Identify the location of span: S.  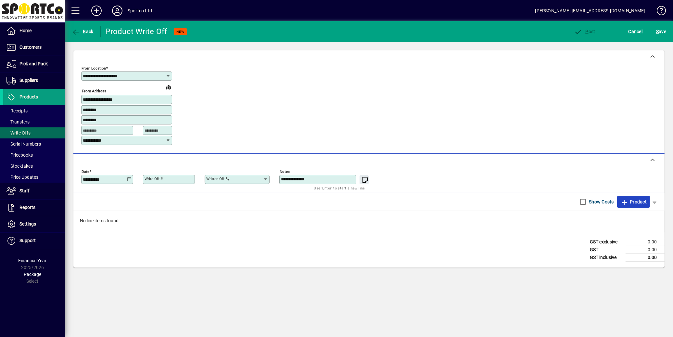
(657, 31).